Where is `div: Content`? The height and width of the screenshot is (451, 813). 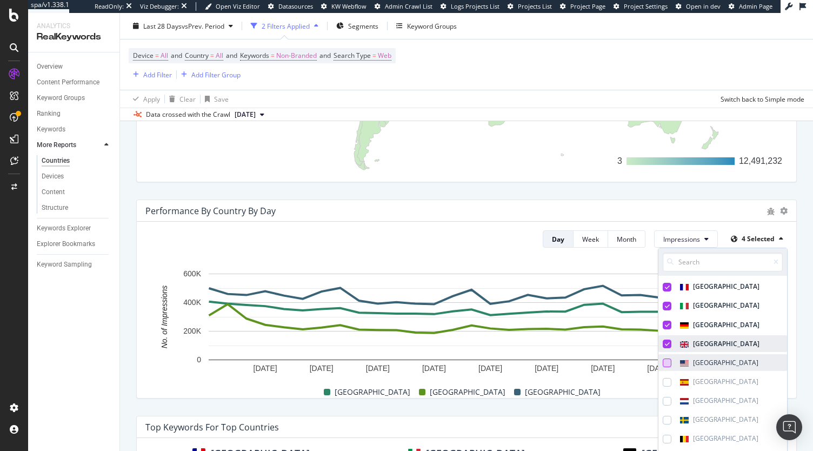
div: Content is located at coordinates (53, 192).